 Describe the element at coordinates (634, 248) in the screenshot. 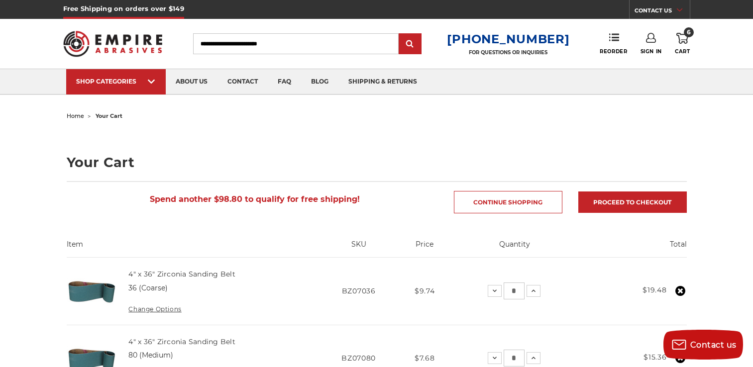

I see `th: Total` at that location.